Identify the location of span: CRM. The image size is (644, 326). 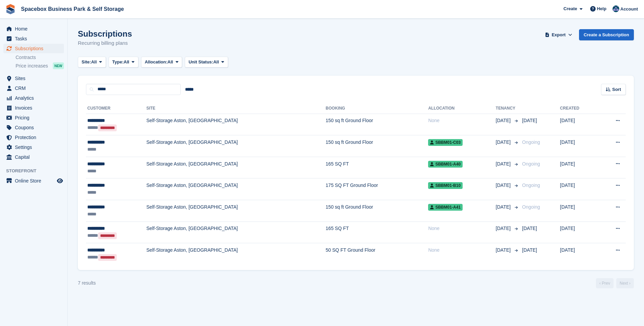
(35, 88).